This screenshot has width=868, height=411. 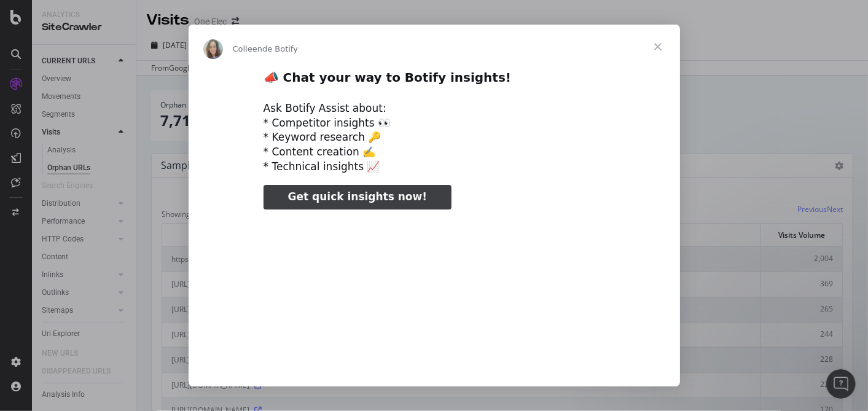 I want to click on img: Profile image for Colleen, so click(x=214, y=49).